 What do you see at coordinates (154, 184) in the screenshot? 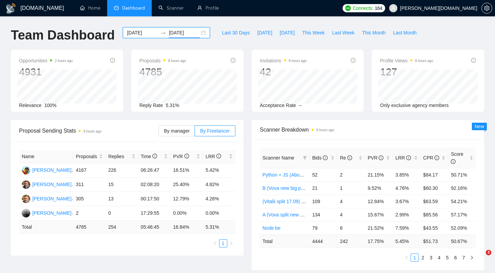
I see `td: 02:08:20` at bounding box center [154, 184].